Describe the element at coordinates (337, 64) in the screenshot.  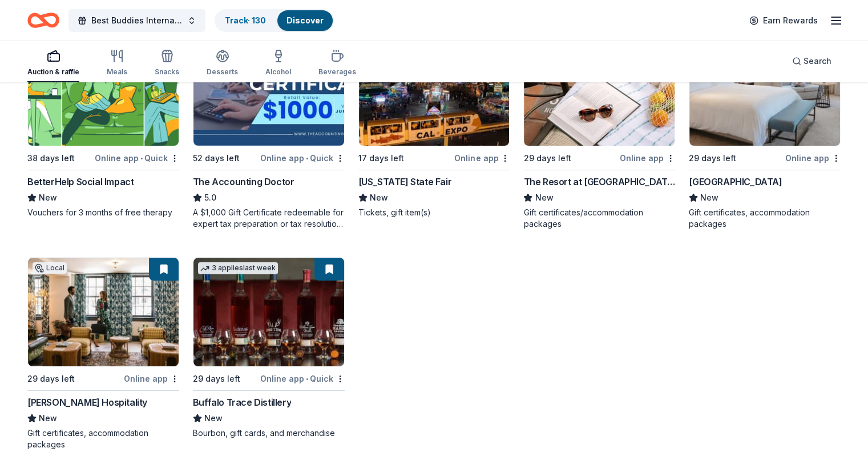
I see `button: Beverages` at that location.